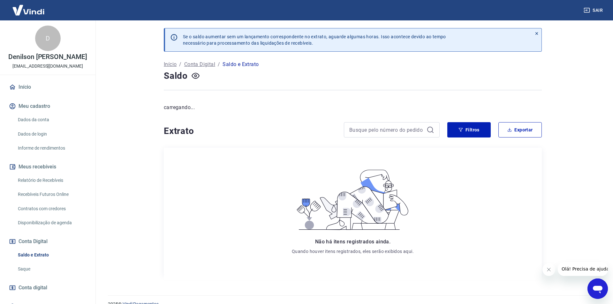 The image size is (613, 304). I want to click on button: Sair, so click(594, 10).